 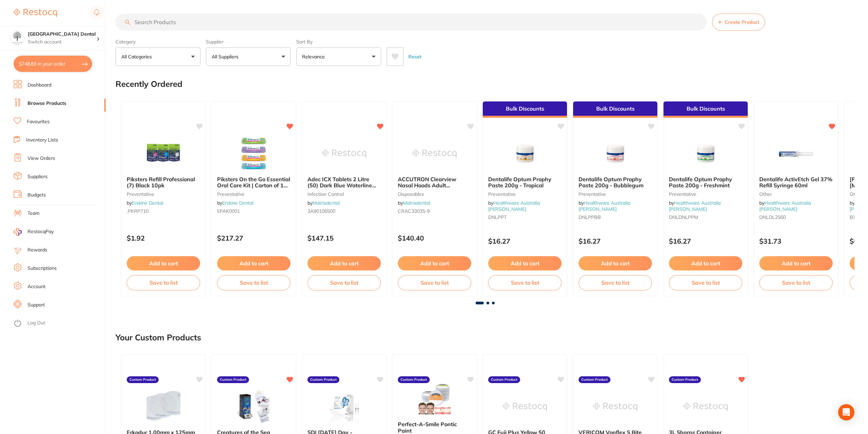 I want to click on img: Dentalife Optum Prophy Paste 200g - Freshmint, so click(x=705, y=154).